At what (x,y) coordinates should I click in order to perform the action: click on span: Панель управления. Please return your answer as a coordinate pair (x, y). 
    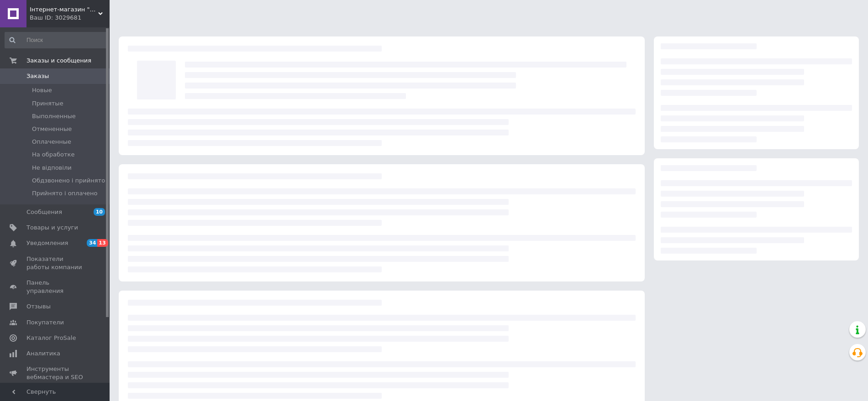
    Looking at the image, I should click on (55, 287).